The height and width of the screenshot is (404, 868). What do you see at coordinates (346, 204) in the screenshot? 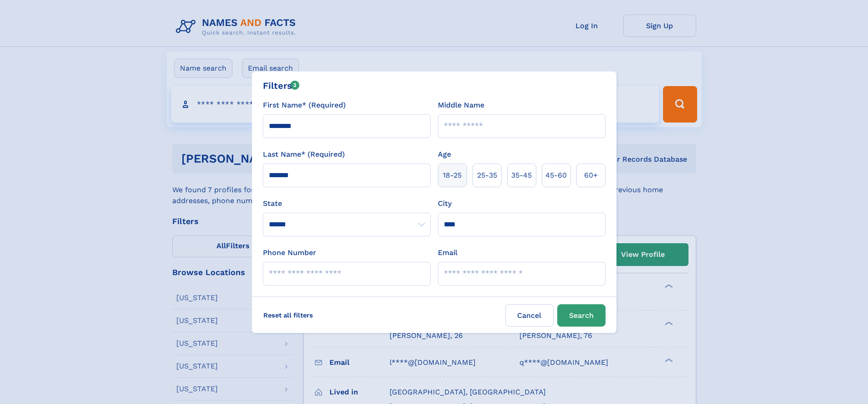
I see `label: State` at bounding box center [346, 204].